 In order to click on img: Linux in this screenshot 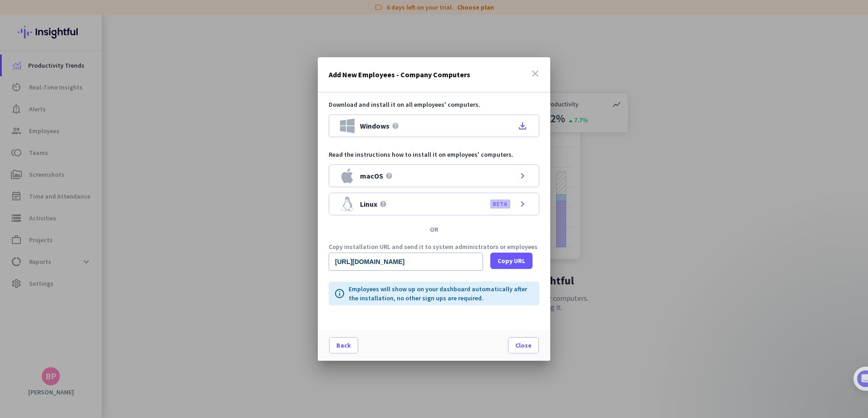, I will do `click(347, 204)`.